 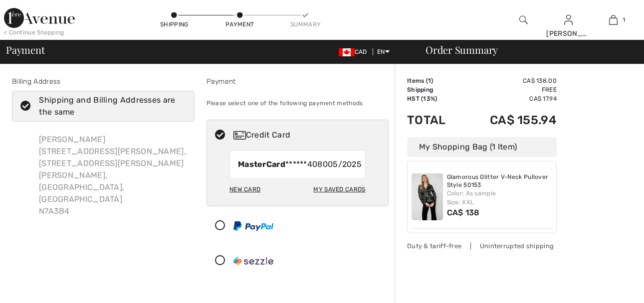 What do you see at coordinates (434, 99) in the screenshot?
I see `td: HST (13%)` at bounding box center [434, 99].